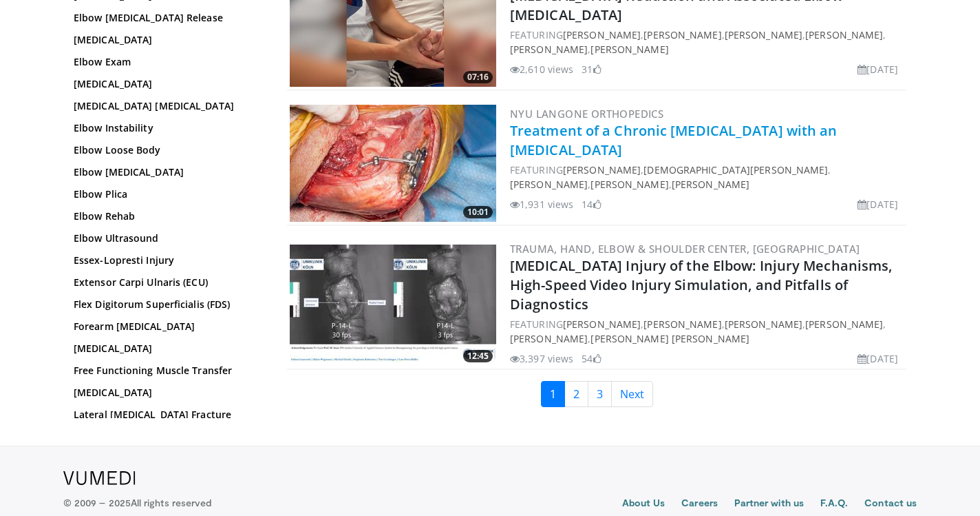 This screenshot has width=980, height=516. Describe the element at coordinates (166, 305) in the screenshot. I see `a: Flex Digitorum Superficialis (FDS)` at that location.